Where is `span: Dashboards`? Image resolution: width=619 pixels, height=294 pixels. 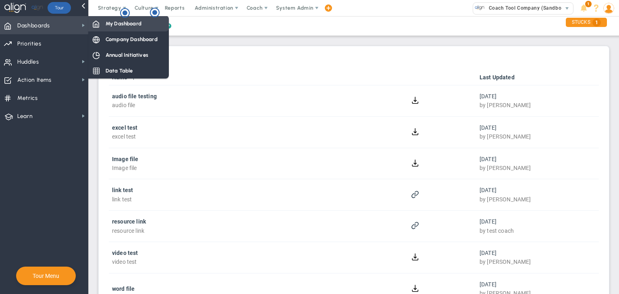 span: Dashboards is located at coordinates (33, 26).